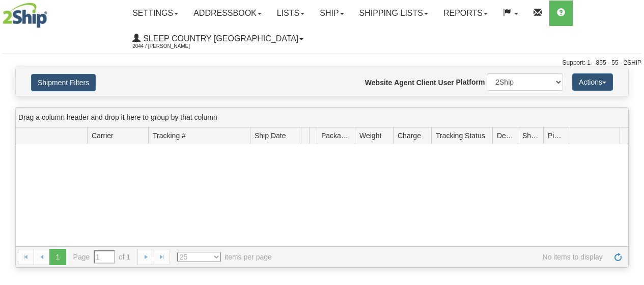 This screenshot has width=644, height=285. Describe the element at coordinates (25, 15) in the screenshot. I see `img: logo2044.jpg` at that location.